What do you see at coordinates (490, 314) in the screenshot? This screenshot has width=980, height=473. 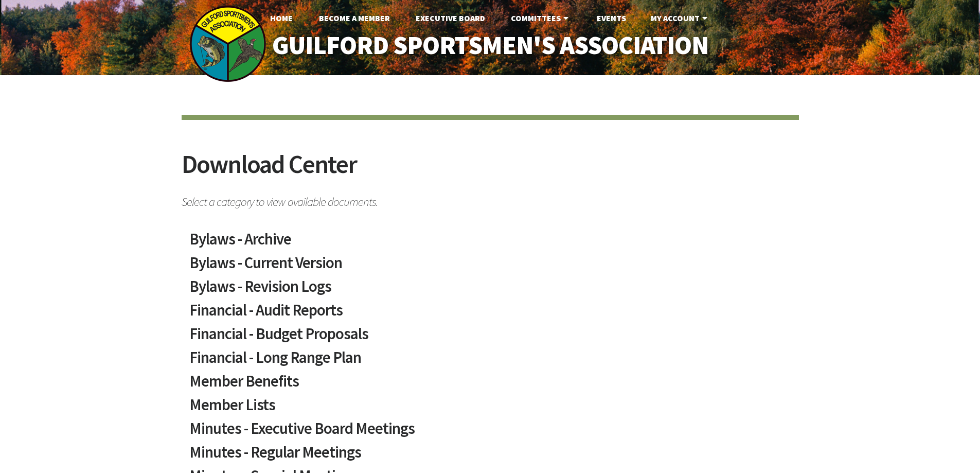 I see `a: Financial - Audit Reports` at bounding box center [490, 314].